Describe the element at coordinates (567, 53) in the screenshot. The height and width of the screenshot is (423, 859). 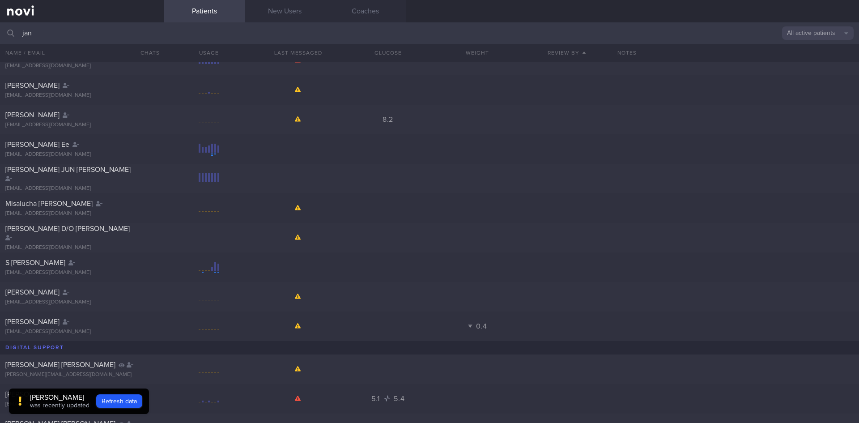
I see `button: Review By` at that location.